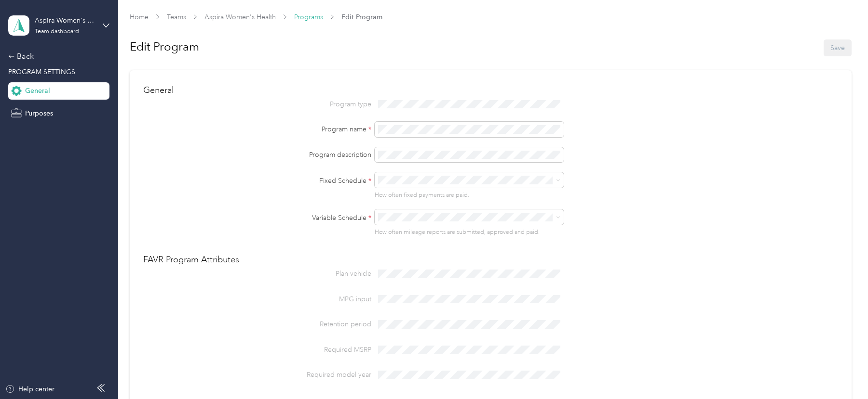 The height and width of the screenshot is (399, 868). Describe the element at coordinates (164, 46) in the screenshot. I see `h1: Edit Program` at that location.